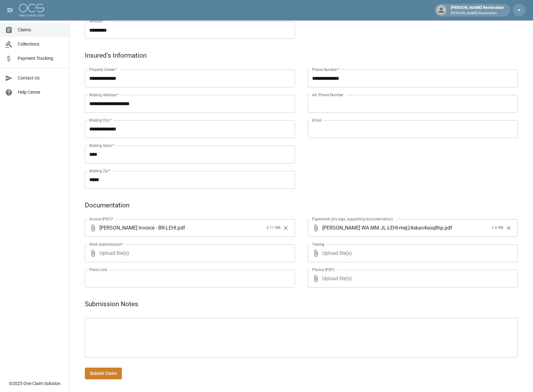 The width and height of the screenshot is (533, 392). What do you see at coordinates (328, 94) in the screenshot?
I see `label: Alt. Phone Number` at bounding box center [328, 94].